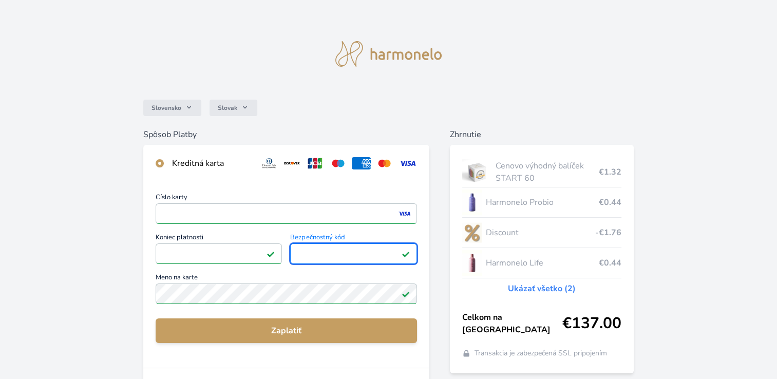  I want to click on img: logo.svg, so click(389, 54).